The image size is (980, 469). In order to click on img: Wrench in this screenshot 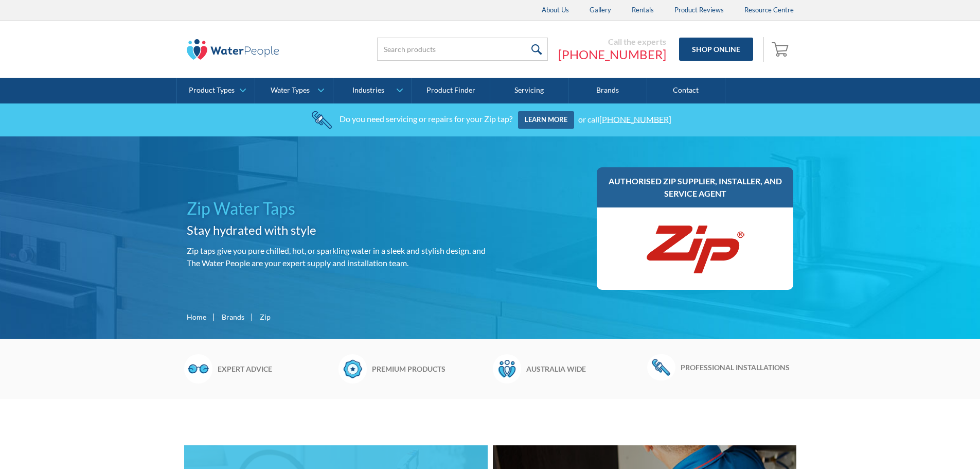, I will do `click(661, 367)`.